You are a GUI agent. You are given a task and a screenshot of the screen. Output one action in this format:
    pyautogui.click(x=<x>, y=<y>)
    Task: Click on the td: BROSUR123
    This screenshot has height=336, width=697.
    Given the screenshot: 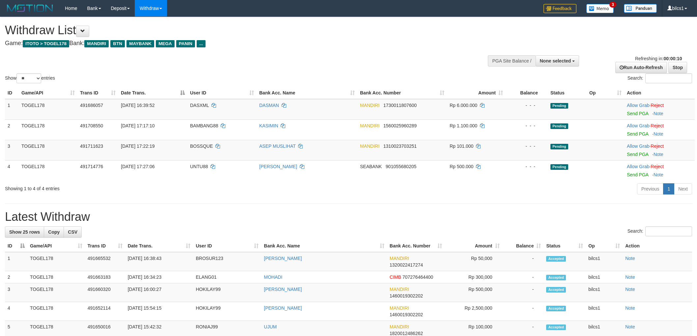 What is the action you would take?
    pyautogui.click(x=227, y=262)
    